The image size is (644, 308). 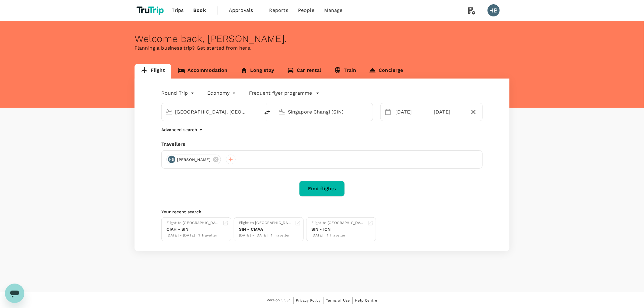 I want to click on button: Advanced search, so click(x=183, y=130).